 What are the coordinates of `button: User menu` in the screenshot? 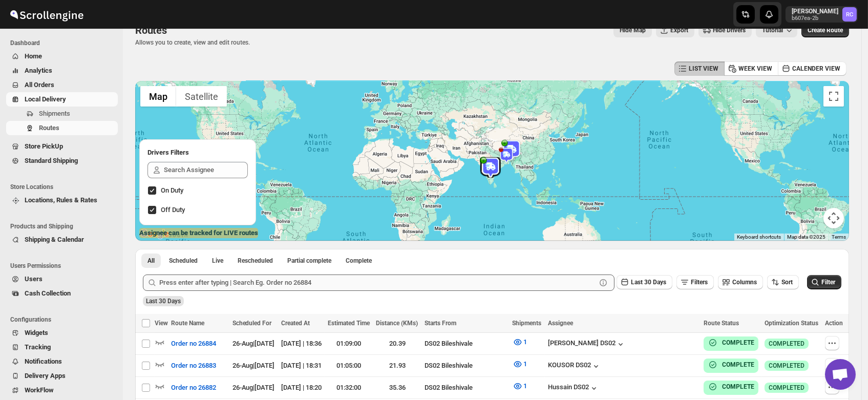 It's located at (821, 14).